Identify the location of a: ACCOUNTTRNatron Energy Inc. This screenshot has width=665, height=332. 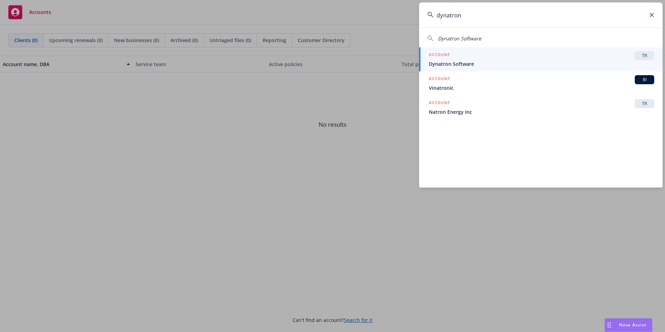
(541, 107).